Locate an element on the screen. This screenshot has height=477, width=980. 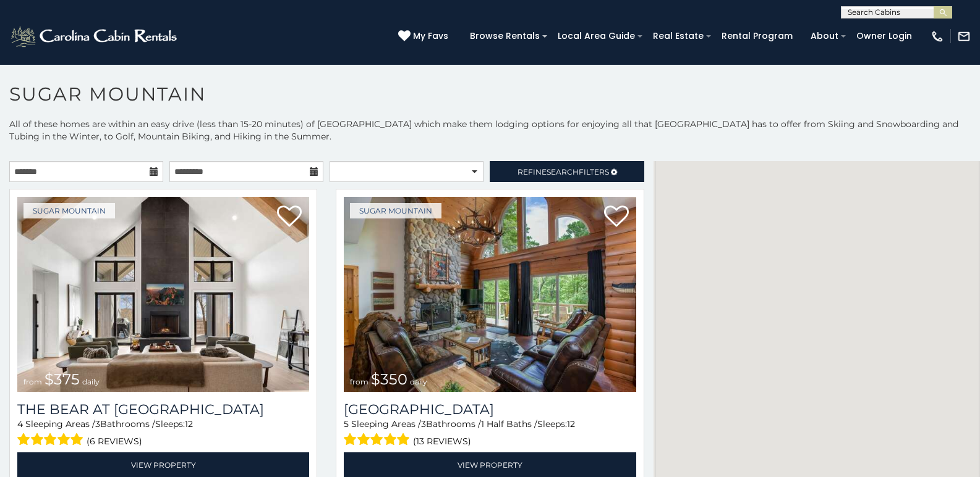
a: Owner Login is located at coordinates (884, 36).